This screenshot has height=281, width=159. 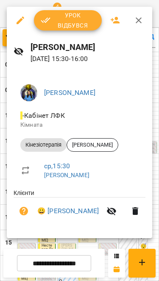 What do you see at coordinates (68, 20) in the screenshot?
I see `span: Урок відбувся` at bounding box center [68, 20].